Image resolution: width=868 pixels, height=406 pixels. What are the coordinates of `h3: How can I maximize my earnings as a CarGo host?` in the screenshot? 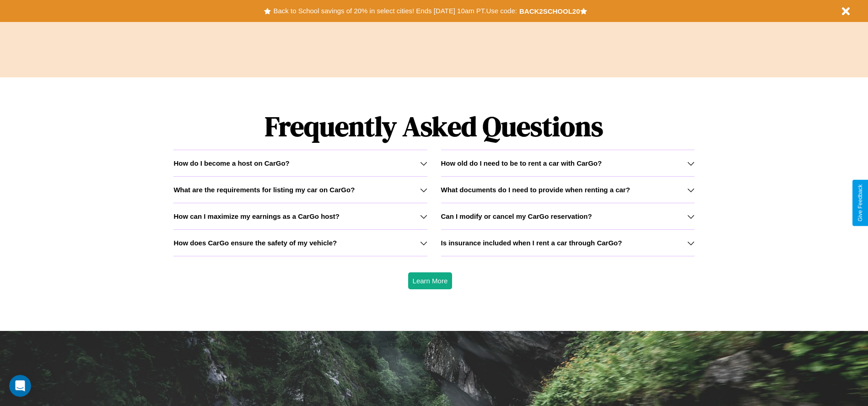 It's located at (256, 216).